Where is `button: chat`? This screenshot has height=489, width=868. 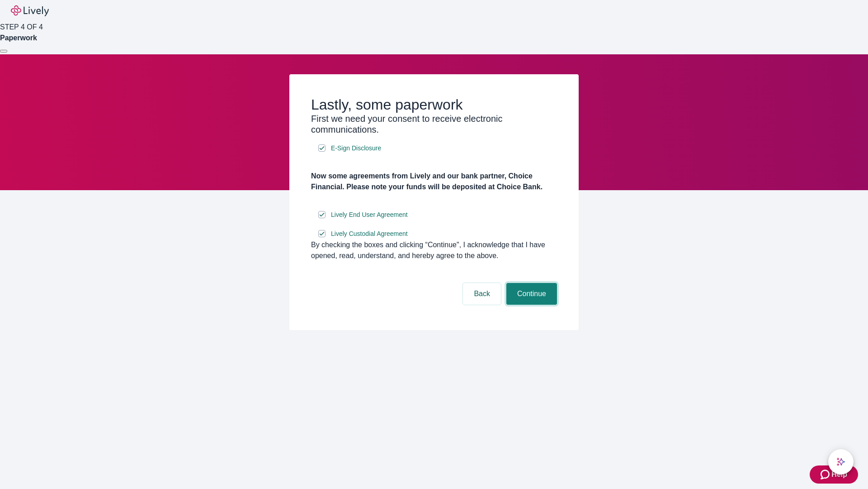
button: chat is located at coordinates (842, 462).